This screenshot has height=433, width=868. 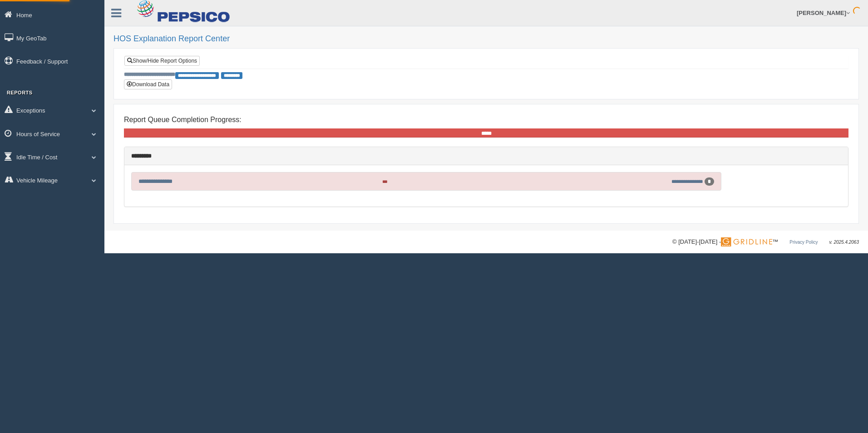 I want to click on a: Show/Hide Report Options, so click(x=162, y=60).